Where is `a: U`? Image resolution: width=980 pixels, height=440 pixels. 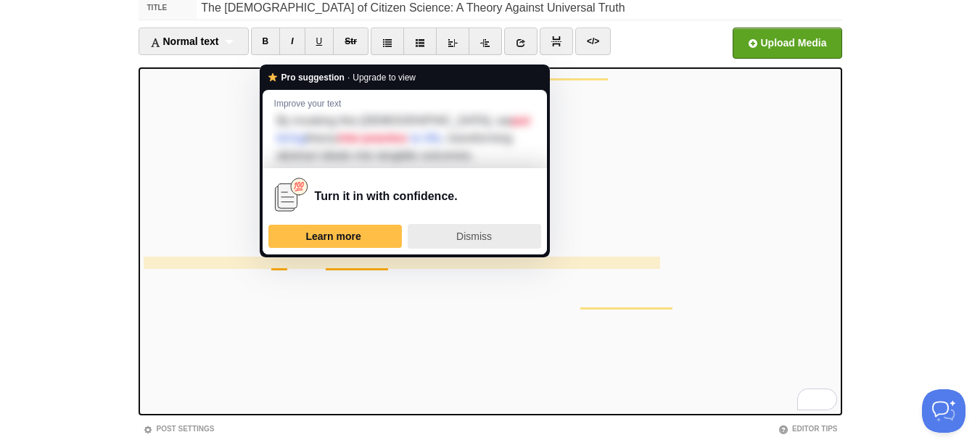
a: U is located at coordinates (319, 41).